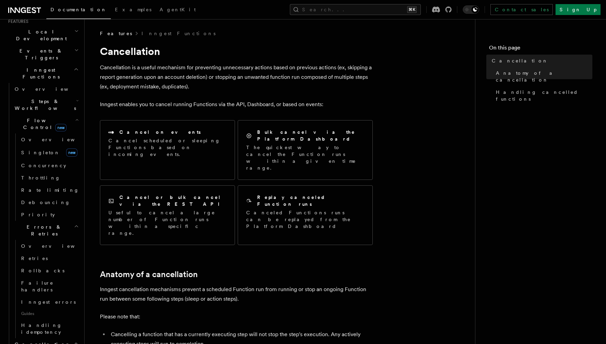 This screenshot has width=606, height=344. What do you see at coordinates (40, 35) in the screenshot?
I see `span: Local Development` at bounding box center [40, 35].